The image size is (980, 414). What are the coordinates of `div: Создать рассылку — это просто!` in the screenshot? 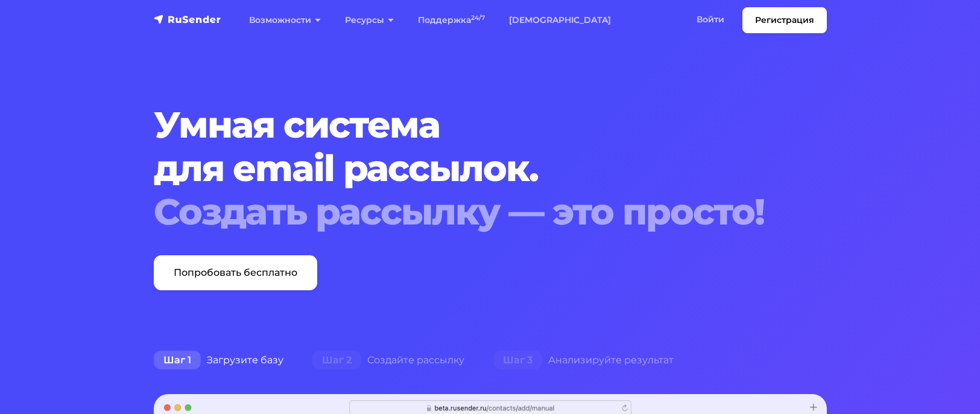 It's located at (461, 212).